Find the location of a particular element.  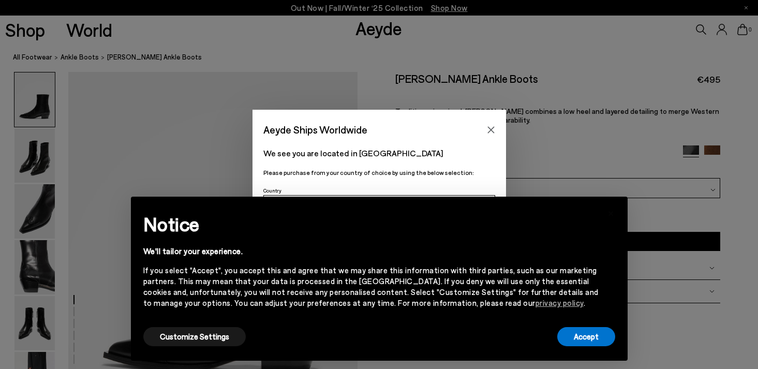

button: Accept is located at coordinates (586, 336).